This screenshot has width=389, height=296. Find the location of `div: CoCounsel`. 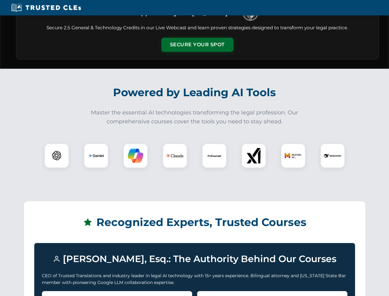

div: CoCounsel is located at coordinates (214, 156).